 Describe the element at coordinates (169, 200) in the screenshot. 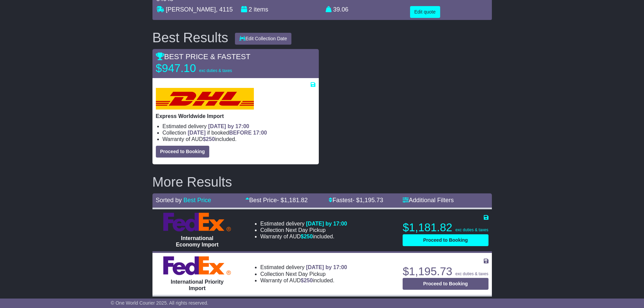

I see `span: Sorted by` at that location.